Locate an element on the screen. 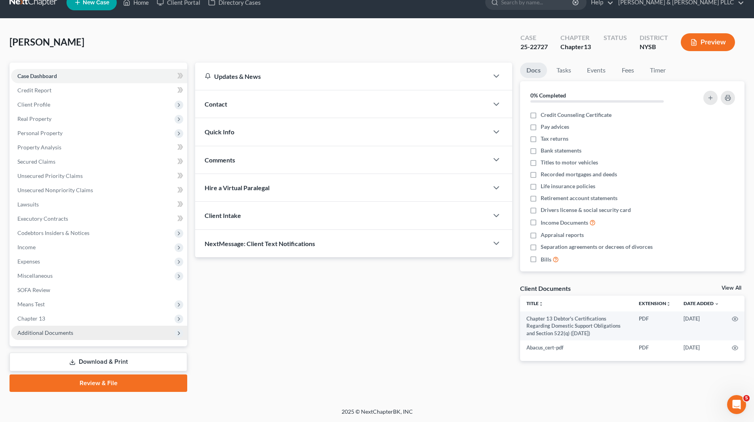 This screenshot has width=754, height=422. span: Expenses is located at coordinates (29, 261).